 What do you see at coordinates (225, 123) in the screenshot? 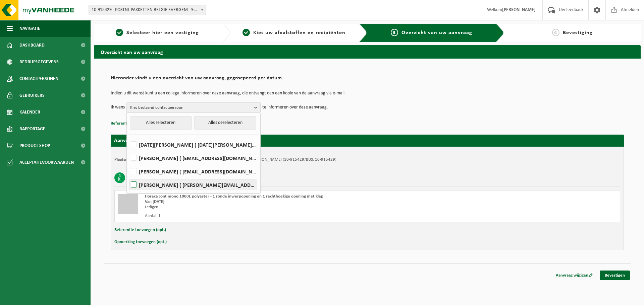
I see `button: Alles deselecteren` at bounding box center [225, 123].